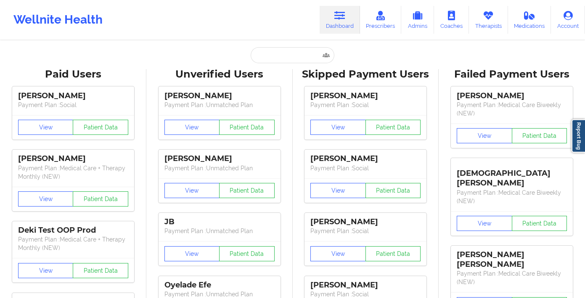  I want to click on a: Admins, so click(418, 20).